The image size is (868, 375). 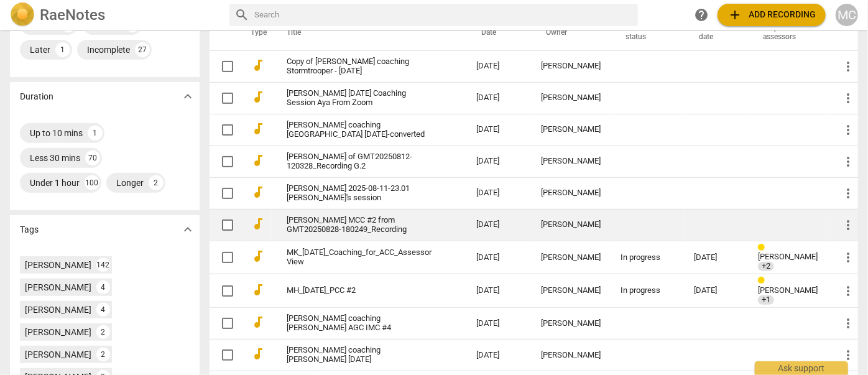 What do you see at coordinates (130, 184) in the screenshot?
I see `div: Longer` at bounding box center [130, 184].